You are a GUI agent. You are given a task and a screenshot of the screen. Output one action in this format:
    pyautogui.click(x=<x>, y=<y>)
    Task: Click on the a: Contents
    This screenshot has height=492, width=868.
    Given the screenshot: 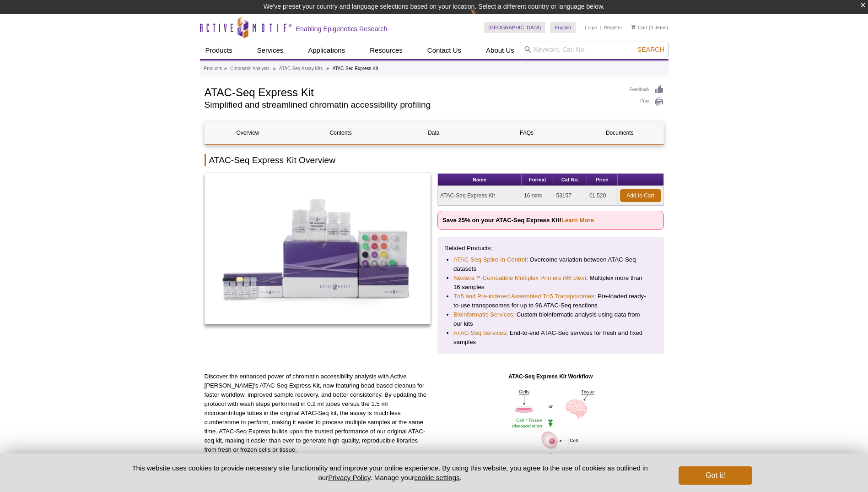 What is the action you would take?
    pyautogui.click(x=341, y=133)
    